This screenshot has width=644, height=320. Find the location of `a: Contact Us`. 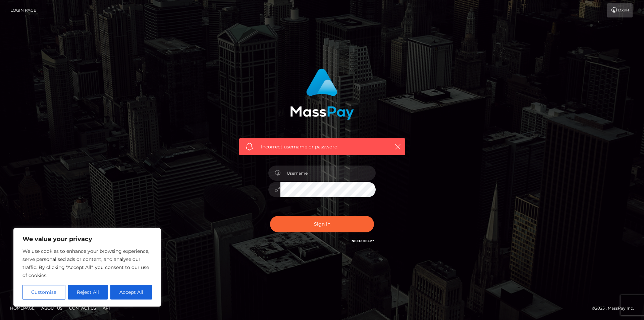

a: Contact Us is located at coordinates (82, 308).